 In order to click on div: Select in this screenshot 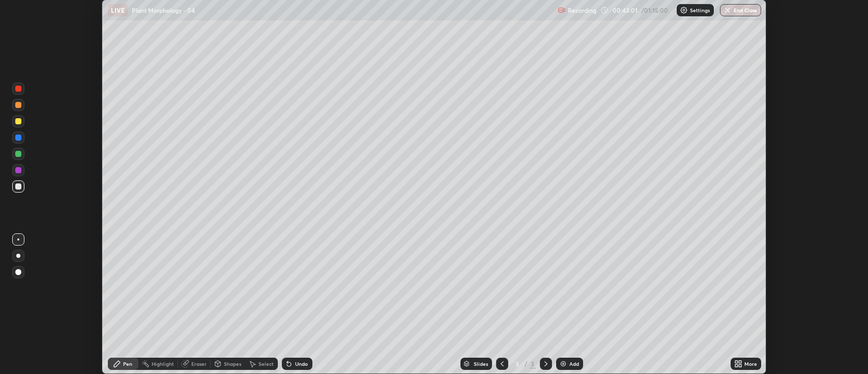, I will do `click(266, 363)`.